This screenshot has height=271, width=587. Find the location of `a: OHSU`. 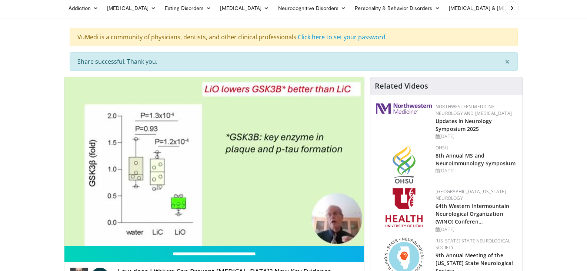

a: OHSU is located at coordinates (442, 147).